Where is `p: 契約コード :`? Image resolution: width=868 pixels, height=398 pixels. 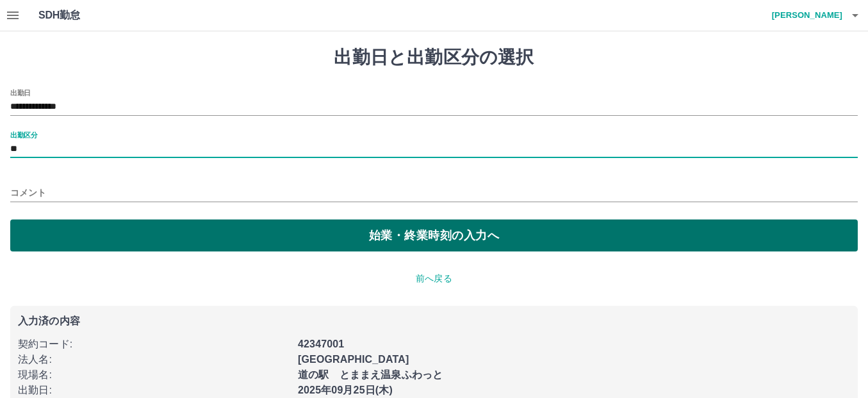 p: 契約コード : is located at coordinates (154, 345).